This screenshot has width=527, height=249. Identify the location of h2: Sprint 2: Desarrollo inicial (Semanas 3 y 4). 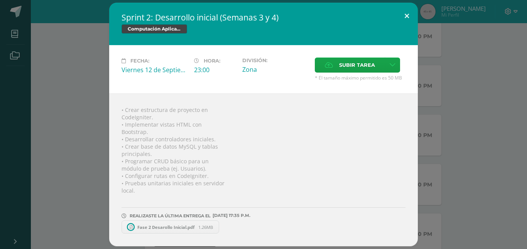
(263, 17).